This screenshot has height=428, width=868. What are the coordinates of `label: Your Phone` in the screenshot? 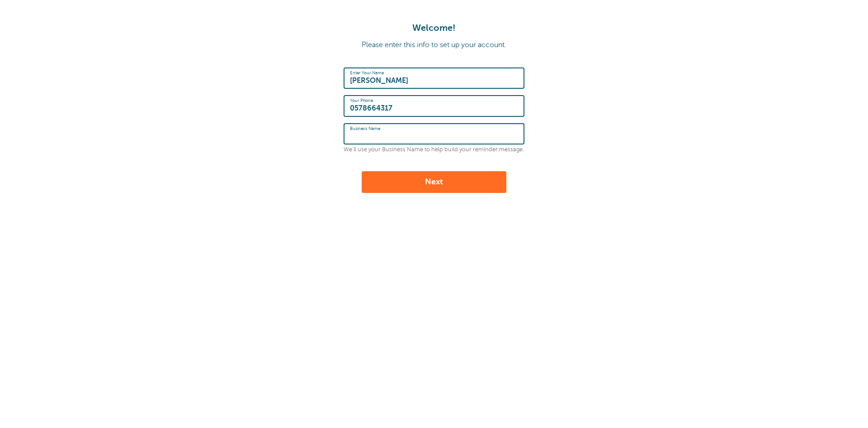 It's located at (362, 101).